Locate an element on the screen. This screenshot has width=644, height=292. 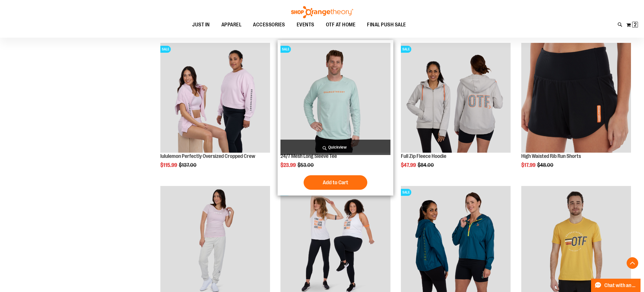
span: Quickview is located at coordinates (335, 147).